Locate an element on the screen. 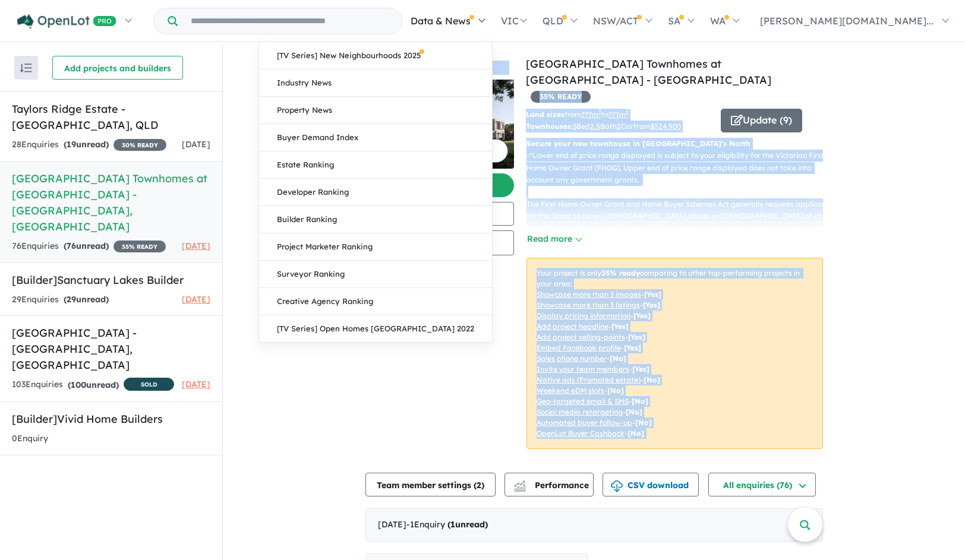 This screenshot has width=965, height=560. b: Townhouses: is located at coordinates (549, 126).